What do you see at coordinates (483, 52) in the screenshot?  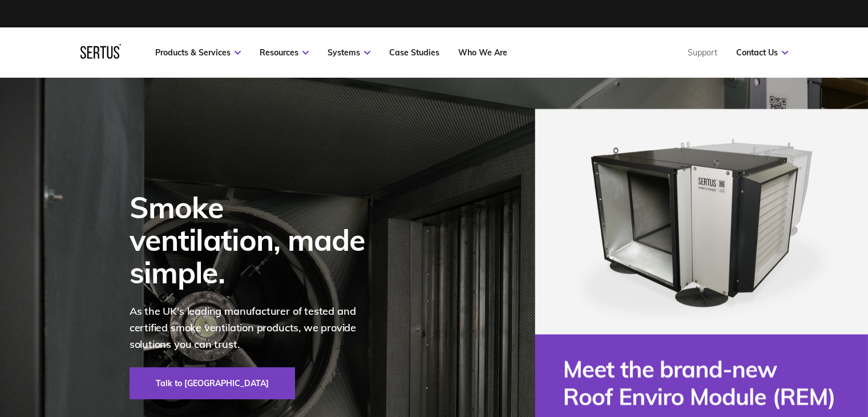 I see `a: Who We Are` at bounding box center [483, 52].